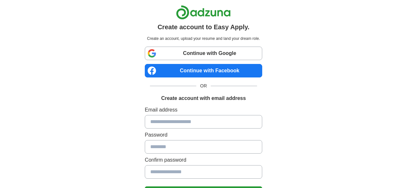 The width and height of the screenshot is (407, 188). Describe the element at coordinates (203, 86) in the screenshot. I see `span: OR` at that location.